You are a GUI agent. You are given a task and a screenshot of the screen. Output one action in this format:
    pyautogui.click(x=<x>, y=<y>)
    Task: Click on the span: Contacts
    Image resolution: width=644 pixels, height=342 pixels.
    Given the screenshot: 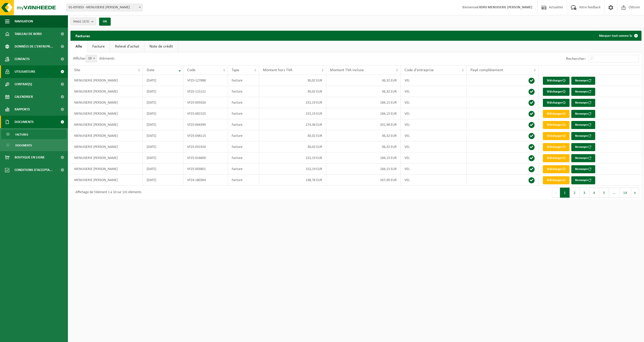 What is the action you would take?
    pyautogui.click(x=22, y=59)
    